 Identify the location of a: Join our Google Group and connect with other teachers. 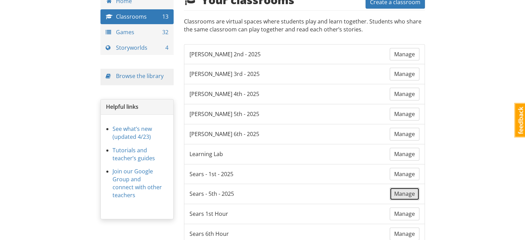
(137, 183).